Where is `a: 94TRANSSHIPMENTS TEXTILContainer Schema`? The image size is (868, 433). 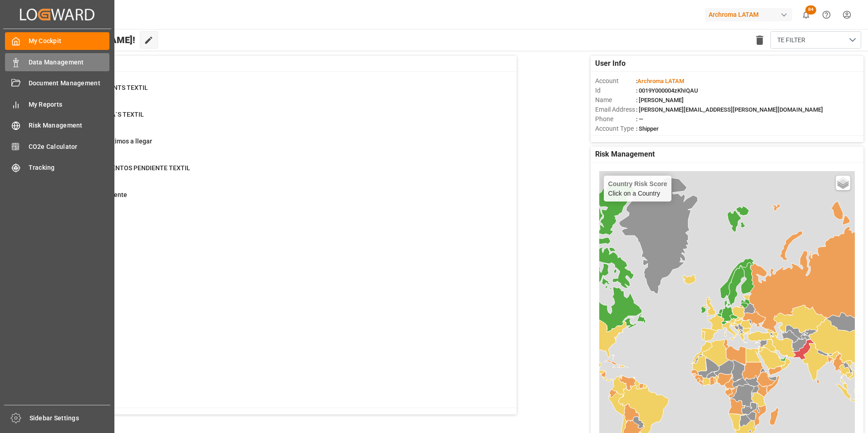
a: 94TRANSSHIPMENTS TEXTILContainer Schema is located at coordinates (276, 92).